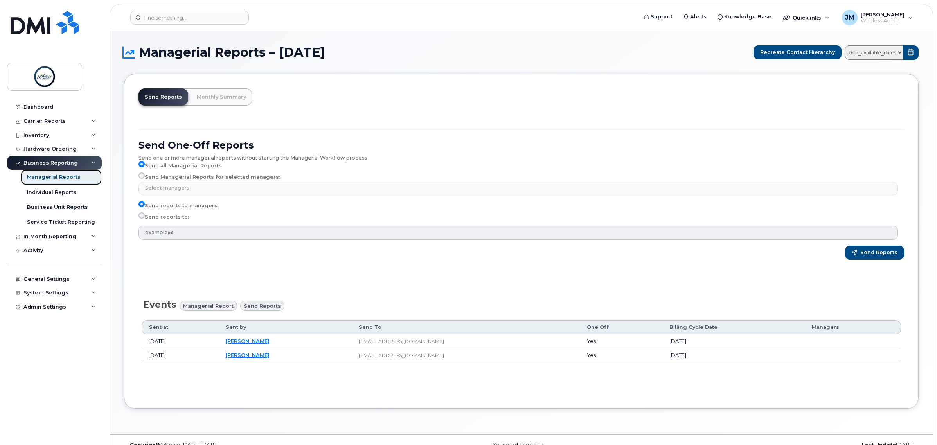  What do you see at coordinates (160, 305) in the screenshot?
I see `span: Events` at bounding box center [160, 305].